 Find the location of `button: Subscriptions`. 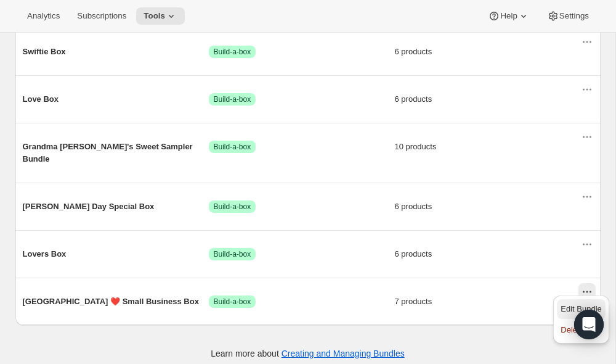

button: Subscriptions is located at coordinates (102, 16).